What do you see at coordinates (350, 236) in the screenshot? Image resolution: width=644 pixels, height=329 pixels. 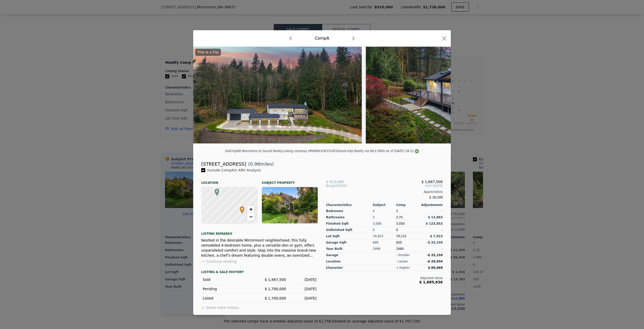 I see `div: Lot Sqft` at bounding box center [350, 236].